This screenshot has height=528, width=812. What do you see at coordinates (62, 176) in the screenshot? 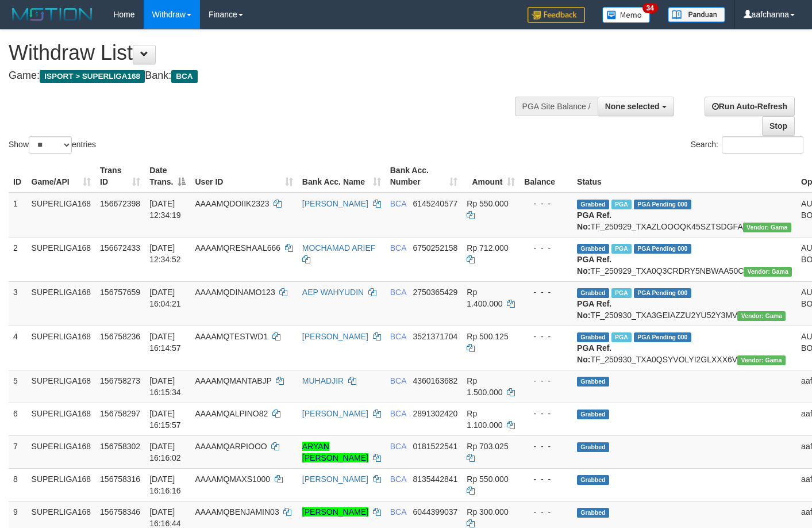
I see `th: Game/API: activate to sort column ascending` at bounding box center [62, 176].